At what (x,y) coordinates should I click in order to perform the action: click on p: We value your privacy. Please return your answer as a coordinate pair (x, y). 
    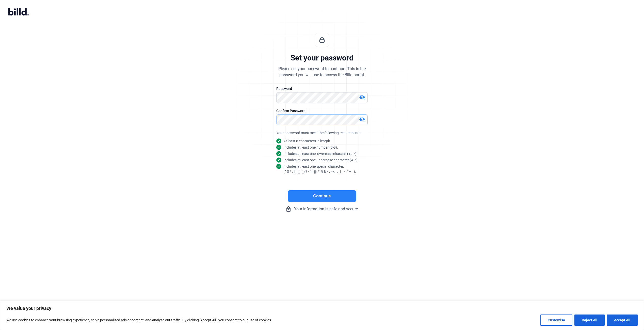
    Looking at the image, I should click on (322, 308).